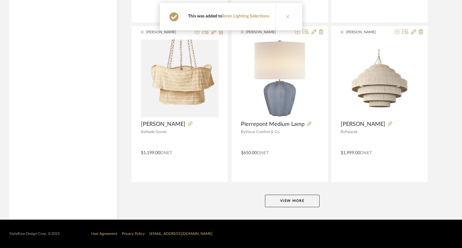  I want to click on span: This was added to, so click(229, 16).